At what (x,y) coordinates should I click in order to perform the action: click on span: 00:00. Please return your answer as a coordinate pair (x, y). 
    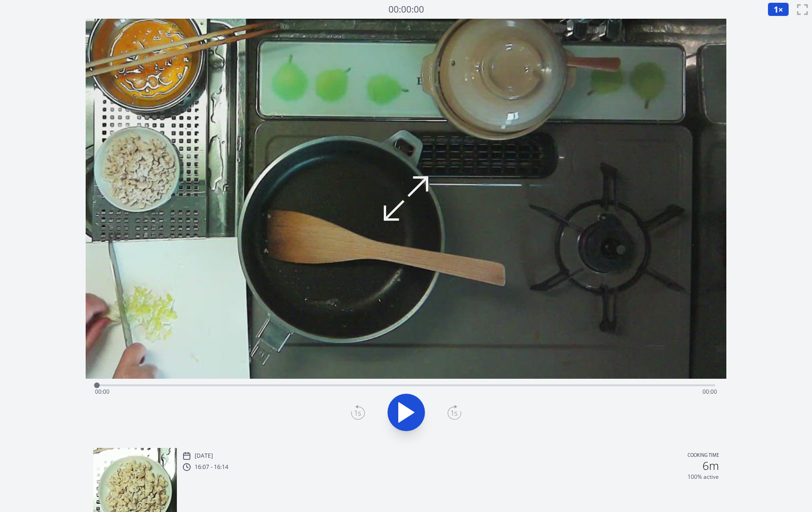
    Looking at the image, I should click on (710, 392).